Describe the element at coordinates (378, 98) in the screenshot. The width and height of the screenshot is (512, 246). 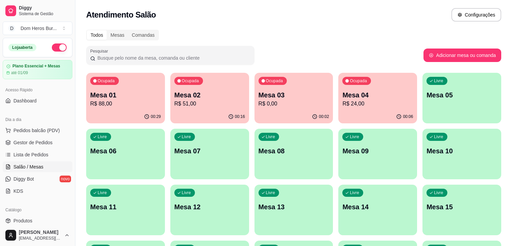
I see `button: OcupadaMesa 04R$ 24,0000:06` at that location.